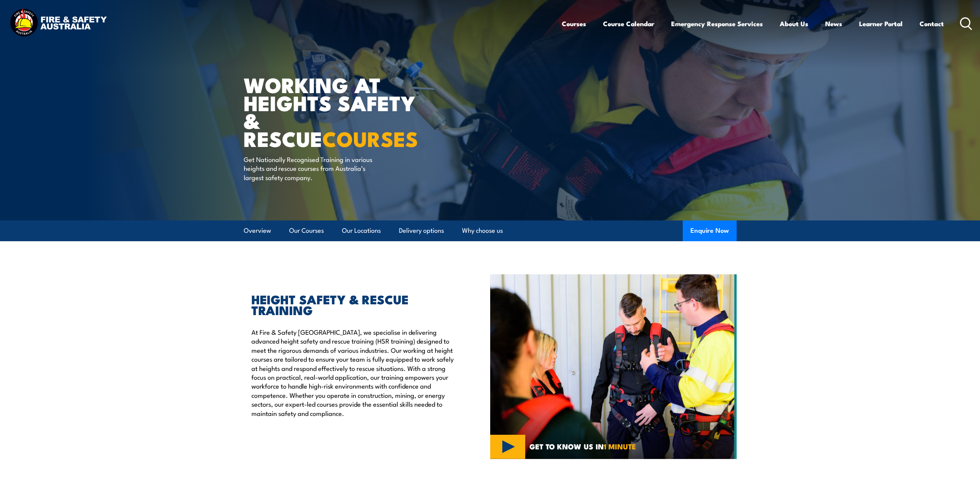  What do you see at coordinates (620, 446) in the screenshot?
I see `strong: 1 MINUTE` at bounding box center [620, 446].